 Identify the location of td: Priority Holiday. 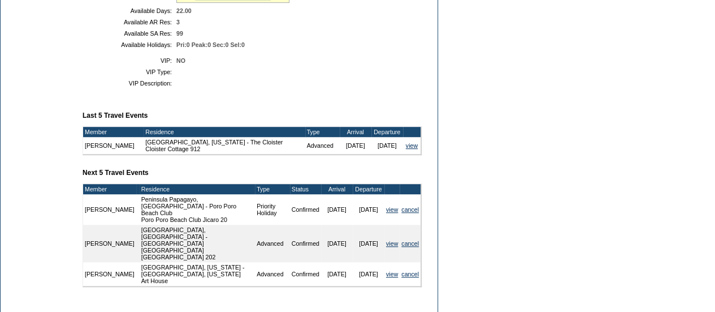
(273, 209).